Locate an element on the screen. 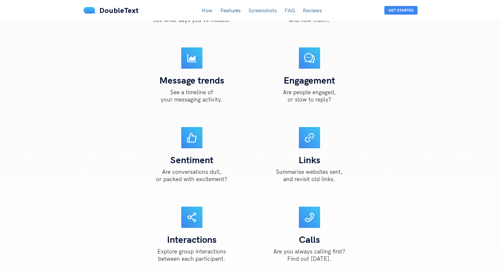 The height and width of the screenshot is (273, 501). p: Are people engaged, or slow to reply? is located at coordinates (309, 96).